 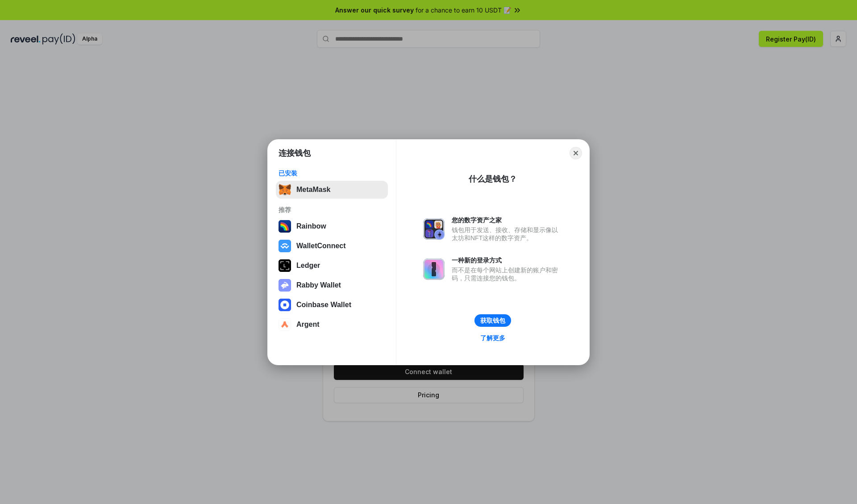 I want to click on button: Close, so click(x=576, y=153).